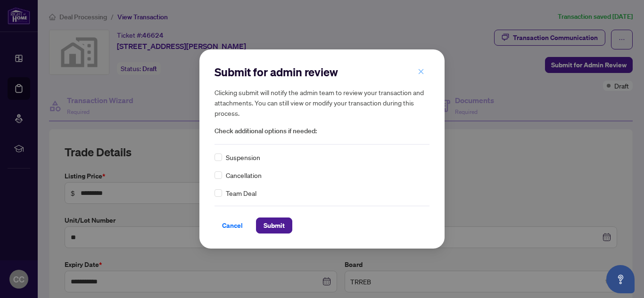 Image resolution: width=644 pixels, height=298 pixels. I want to click on span: Suspension, so click(243, 158).